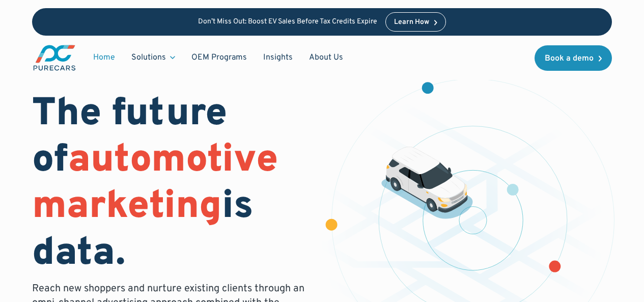  I want to click on div: Learn How, so click(411, 22).